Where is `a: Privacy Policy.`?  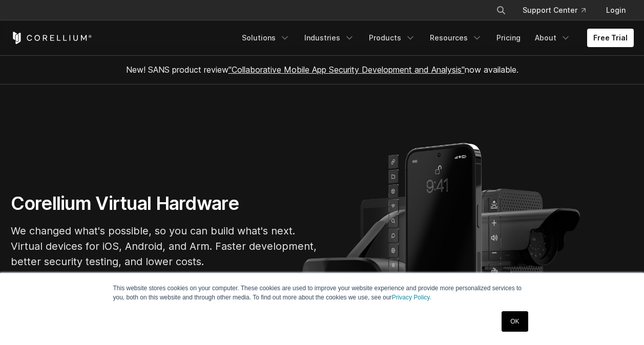
a: Privacy Policy. is located at coordinates (411, 297).